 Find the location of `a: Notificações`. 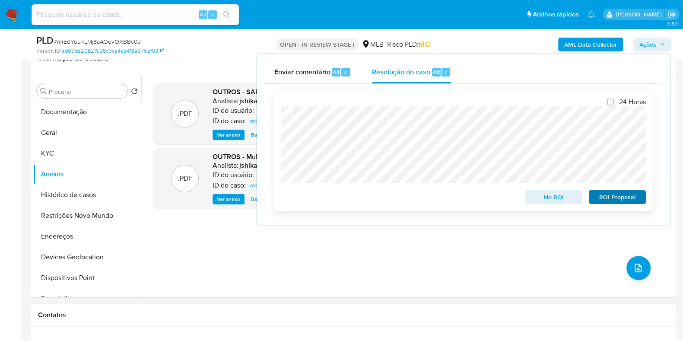

a: Notificações is located at coordinates (591, 14).